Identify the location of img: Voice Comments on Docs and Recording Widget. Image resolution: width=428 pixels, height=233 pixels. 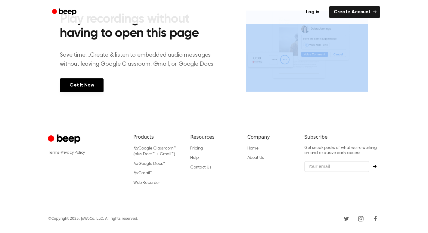
(307, 51).